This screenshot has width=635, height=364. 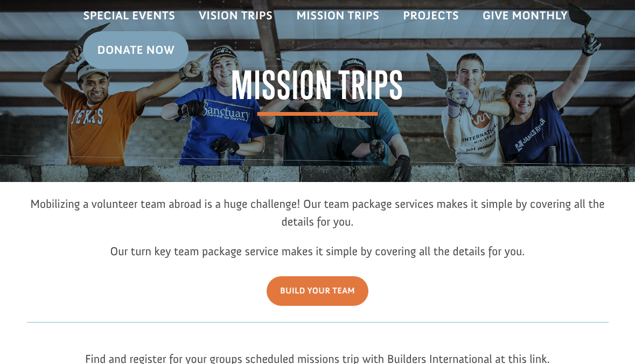 What do you see at coordinates (318, 251) in the screenshot?
I see `span: Our turn key team package service makes it simple by covering all the details for you.` at bounding box center [318, 251].